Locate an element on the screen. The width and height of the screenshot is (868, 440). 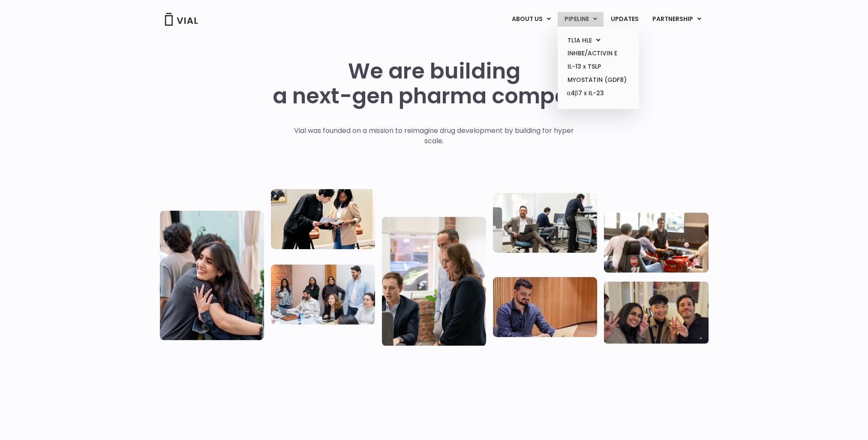
img: Vial Logo is located at coordinates (182, 19).